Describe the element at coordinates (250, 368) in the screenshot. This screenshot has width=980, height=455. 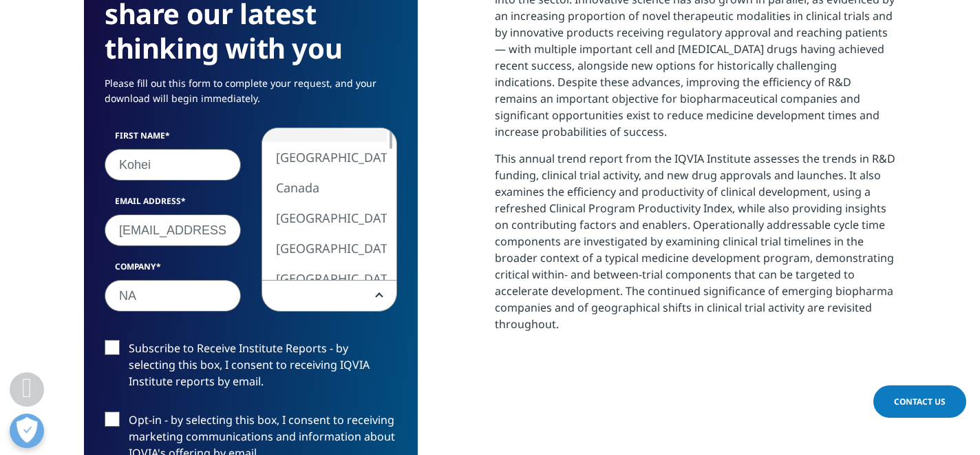
I see `label: Subscribe to Receive Institute Reports - by selecting this box, I consent to receiving IQVIA Inst...` at that location.